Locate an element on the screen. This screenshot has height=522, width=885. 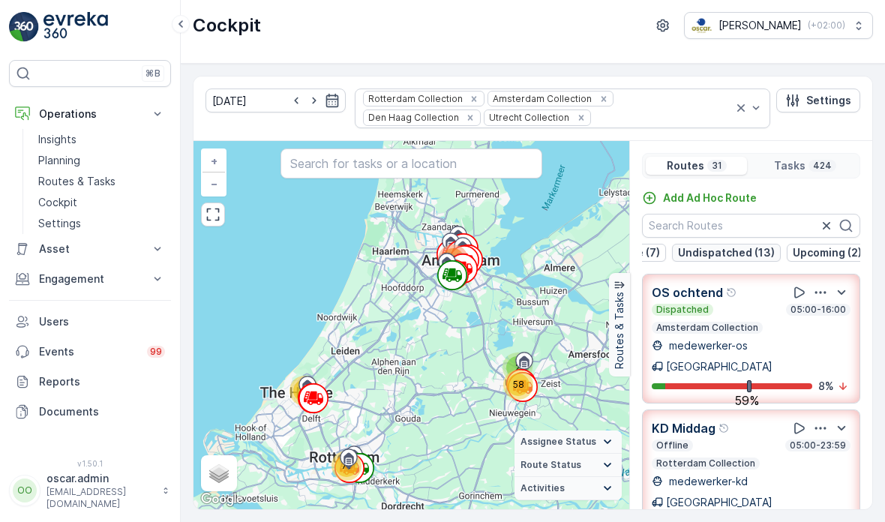
summary: Activities is located at coordinates (568, 488).